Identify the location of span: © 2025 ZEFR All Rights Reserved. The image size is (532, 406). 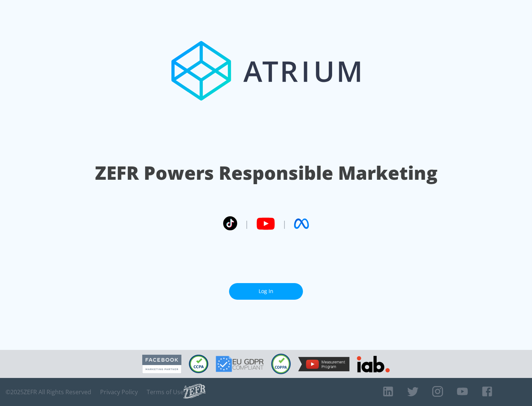
(48, 392).